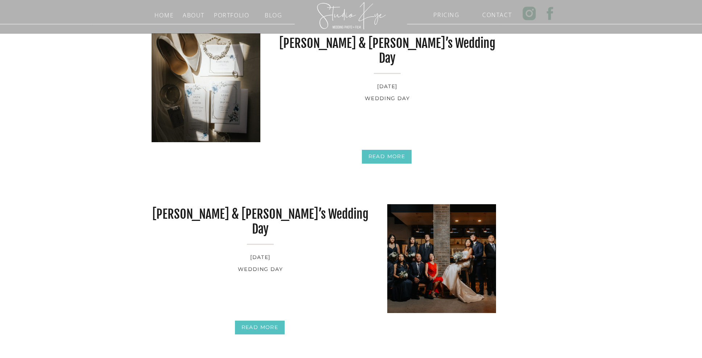 The height and width of the screenshot is (358, 702). I want to click on h3: About, so click(194, 13).